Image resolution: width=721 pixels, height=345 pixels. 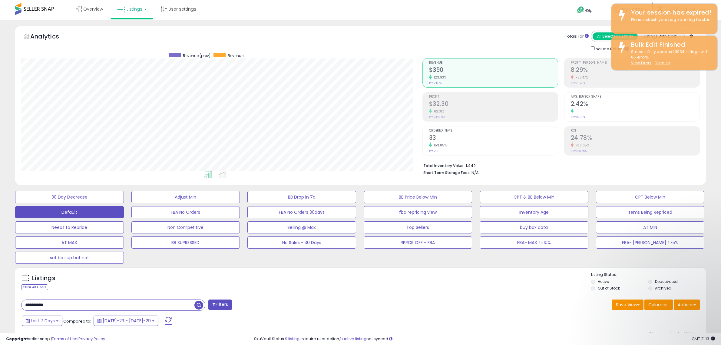 I want to click on button: No Sales - 30 Days, so click(x=302, y=242).